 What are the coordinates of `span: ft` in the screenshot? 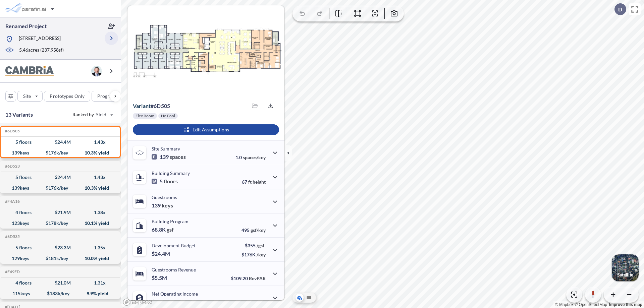 It's located at (250, 182).